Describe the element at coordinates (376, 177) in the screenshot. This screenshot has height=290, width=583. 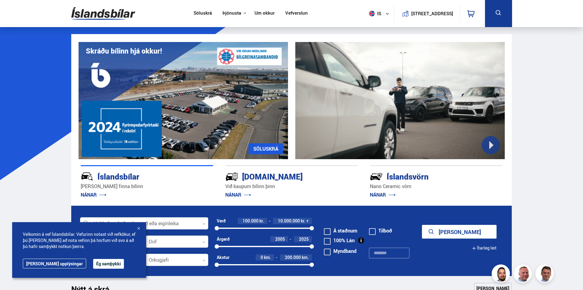
I see `img: -Svtn6bYgwAsiwNX.svg` at that location.